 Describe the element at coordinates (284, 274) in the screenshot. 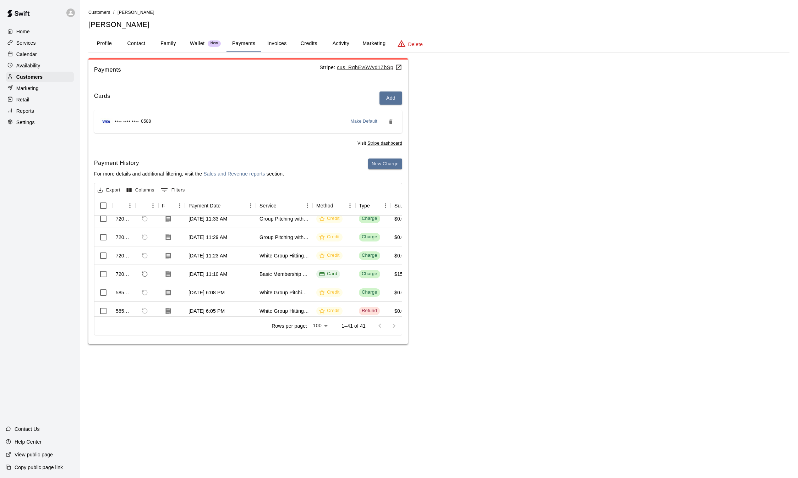

I see `div: Basic Membership (Baseball/Softball)` at that location.